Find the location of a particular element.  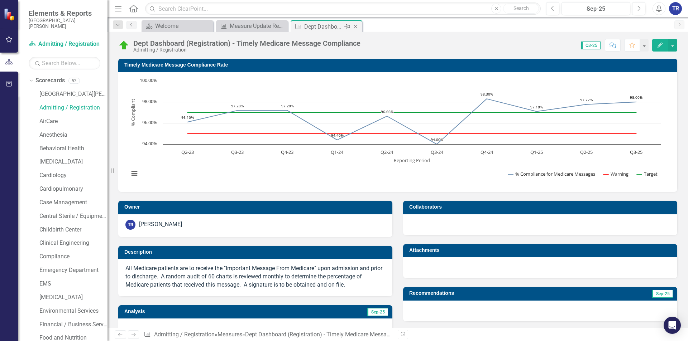

input: Search Below... is located at coordinates (64, 63).